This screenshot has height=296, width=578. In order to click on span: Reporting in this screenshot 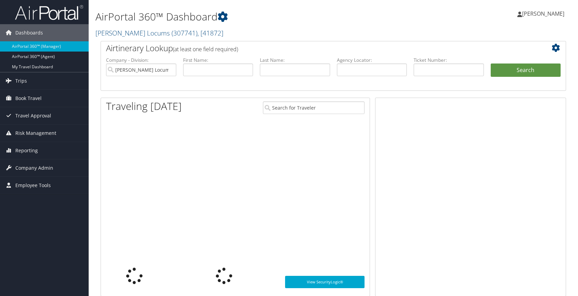, I will do `click(27, 150)`.